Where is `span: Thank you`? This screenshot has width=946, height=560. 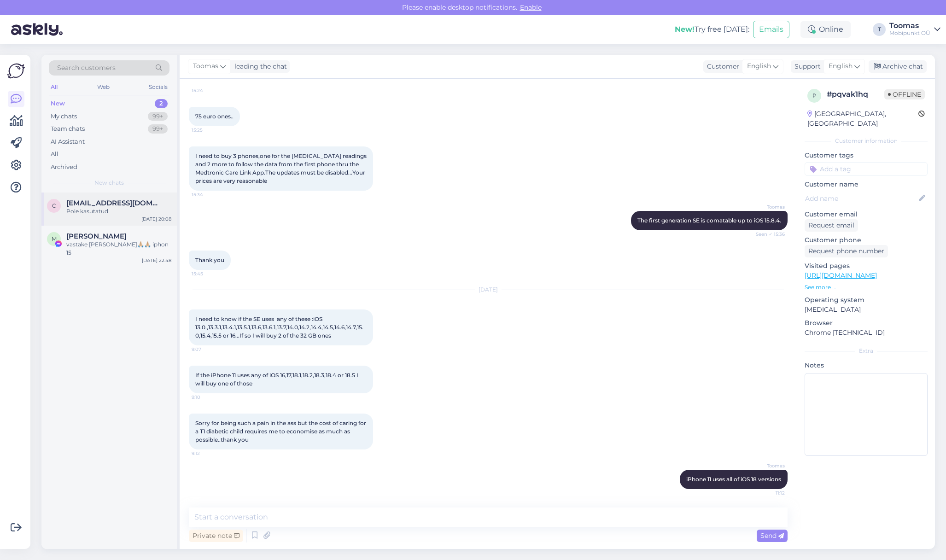
span: Thank you is located at coordinates (210, 260).